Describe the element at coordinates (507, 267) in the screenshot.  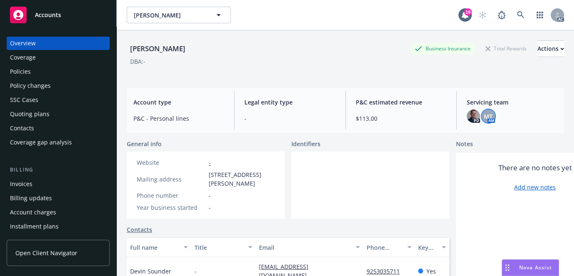
I see `div: Drag to move` at that location.